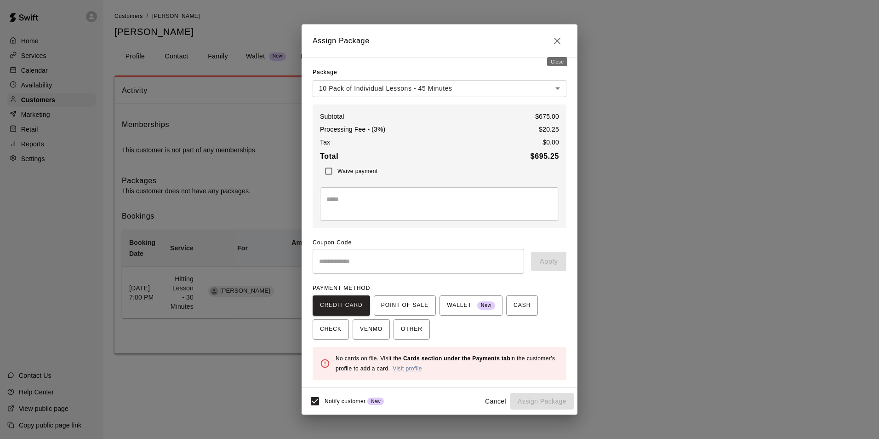 This screenshot has height=439, width=879. I want to click on button: CREDIT CARD, so click(341, 305).